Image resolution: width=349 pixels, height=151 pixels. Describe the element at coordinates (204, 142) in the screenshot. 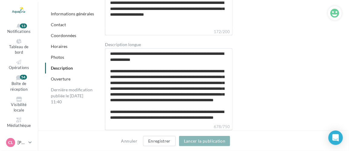

I see `button: Lancer la publication` at that location.